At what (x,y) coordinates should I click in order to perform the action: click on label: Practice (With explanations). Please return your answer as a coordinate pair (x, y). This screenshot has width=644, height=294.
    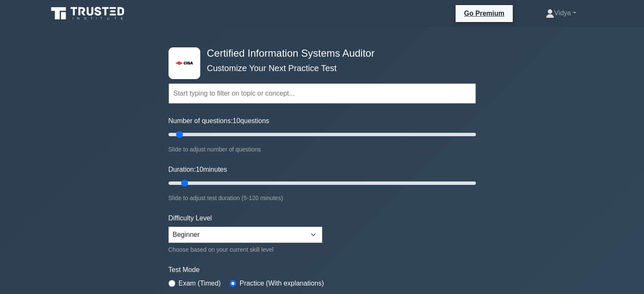
    Looking at the image, I should click on (281, 283).